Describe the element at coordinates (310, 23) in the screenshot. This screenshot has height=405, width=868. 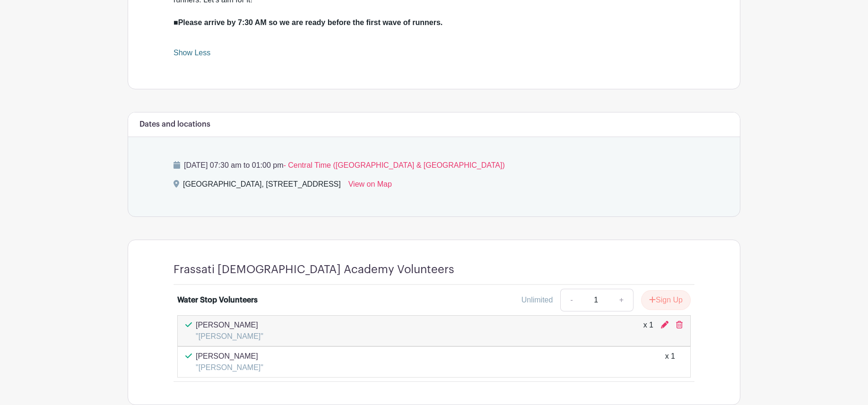
I see `strong: Please arrive by 7:30 AM so we are ready before the first wave of runners.` at that location.